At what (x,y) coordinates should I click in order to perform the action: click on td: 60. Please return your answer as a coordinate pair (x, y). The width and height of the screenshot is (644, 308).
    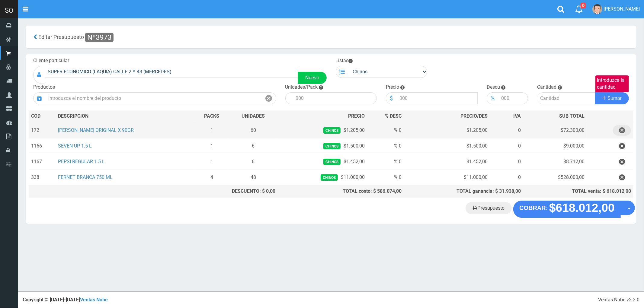
    Looking at the image, I should click on (253, 131).